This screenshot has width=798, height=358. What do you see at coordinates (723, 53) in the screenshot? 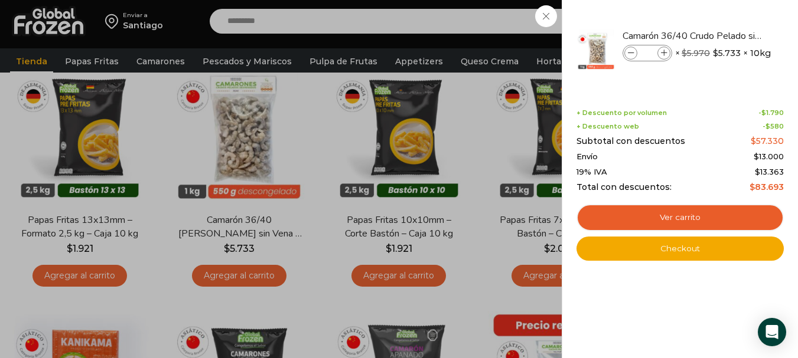
I see `span: × × 10kg` at bounding box center [723, 53].